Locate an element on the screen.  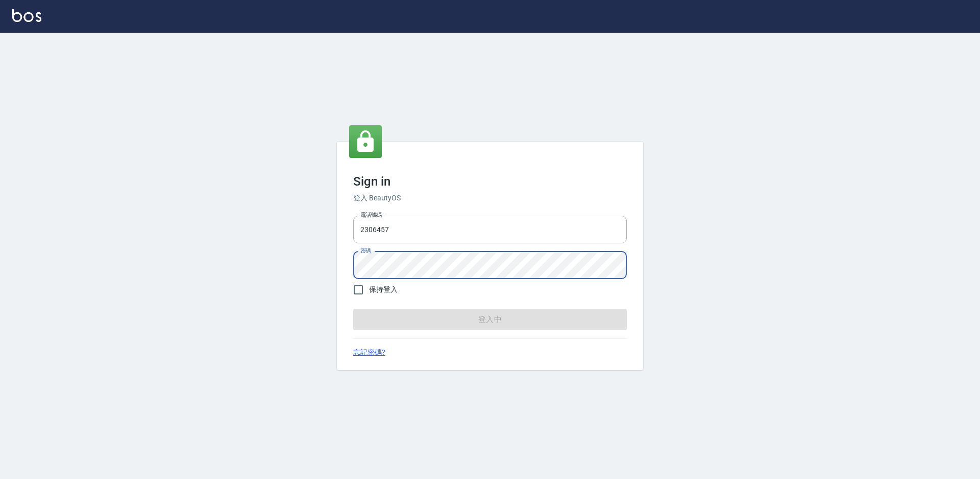
a: 忘記密碼? is located at coordinates (369, 352).